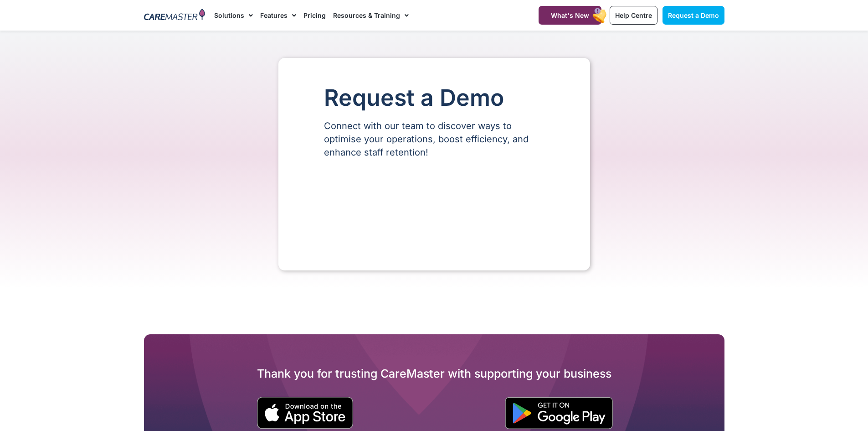  Describe the element at coordinates (570, 15) in the screenshot. I see `a: What's New` at that location.